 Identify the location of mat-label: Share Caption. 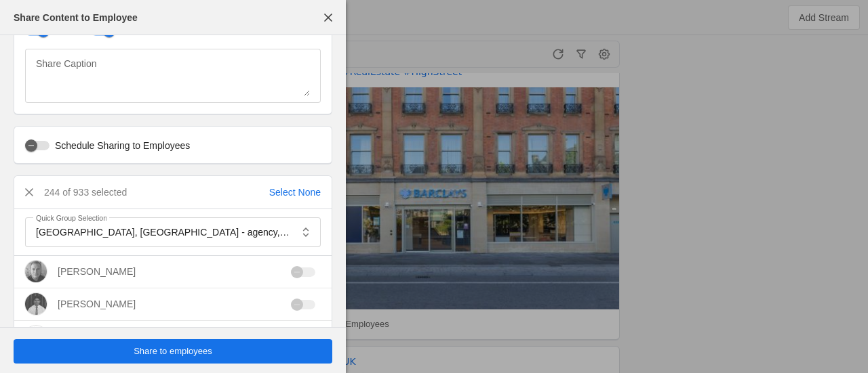
(66, 64).